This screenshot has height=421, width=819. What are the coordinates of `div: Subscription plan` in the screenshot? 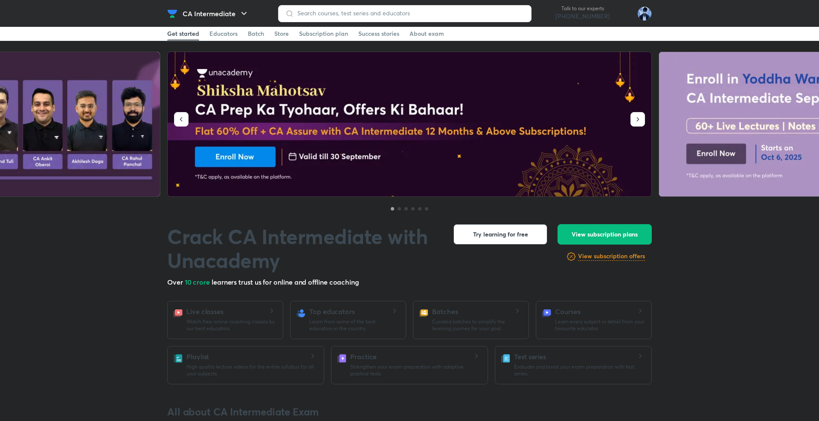 It's located at (323, 34).